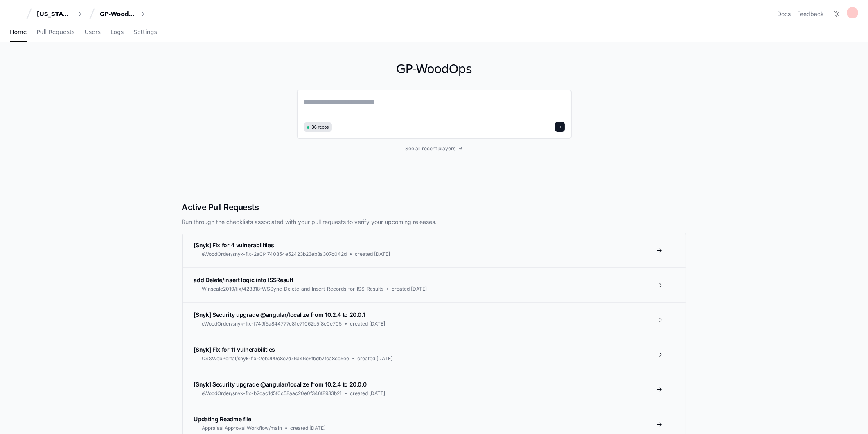  Describe the element at coordinates (280, 314) in the screenshot. I see `span: [Snyk] Security upgrade @angular/localize from 10.2.4 to 20.0.1` at that location.